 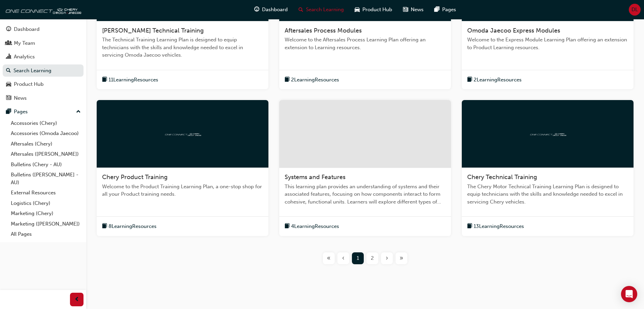 I want to click on span: Pages, so click(x=449, y=9).